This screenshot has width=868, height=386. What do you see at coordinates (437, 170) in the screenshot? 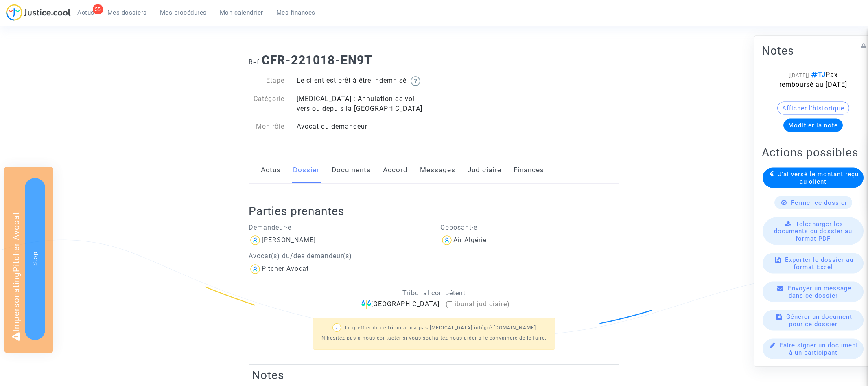
I see `a: Messages` at bounding box center [437, 170].